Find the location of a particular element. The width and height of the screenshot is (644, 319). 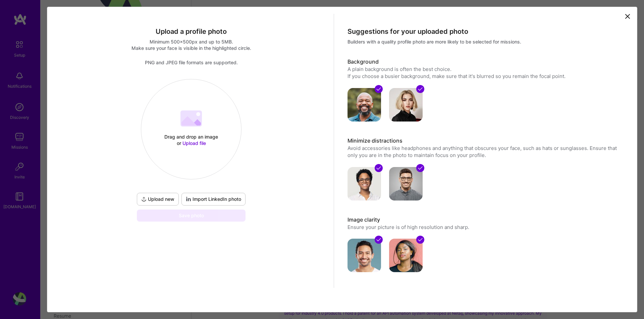

div: PNG and JPEG file formats are supported. is located at coordinates (191, 62).